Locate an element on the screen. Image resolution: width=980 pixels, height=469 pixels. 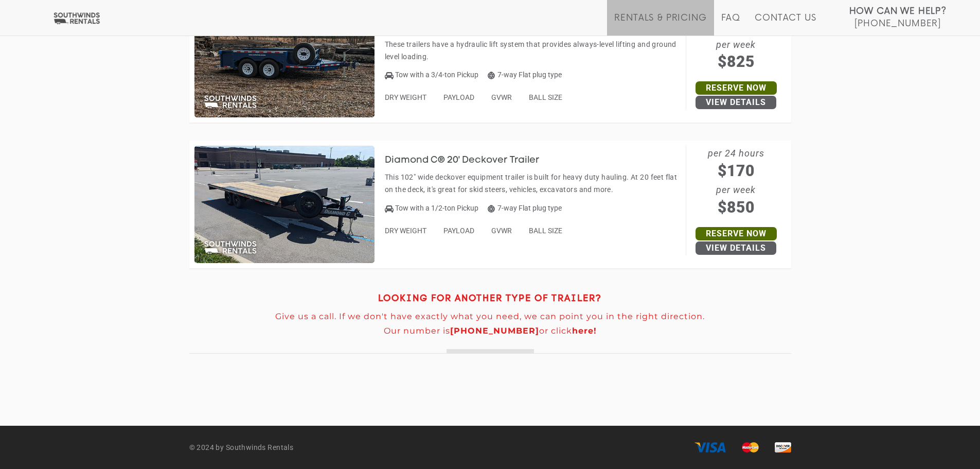
img: master card is located at coordinates (750, 447).